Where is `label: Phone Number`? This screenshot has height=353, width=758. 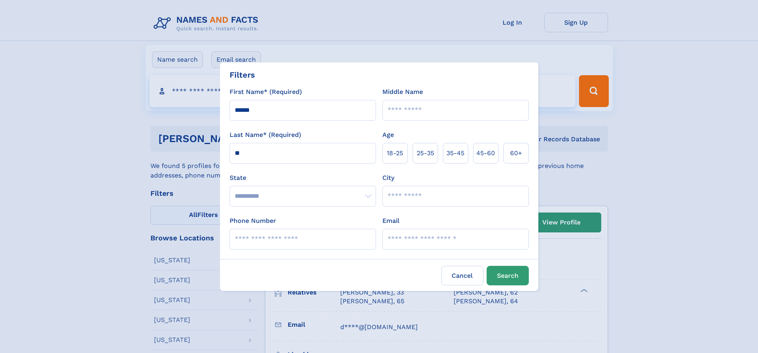
label: Phone Number is located at coordinates (253, 221).